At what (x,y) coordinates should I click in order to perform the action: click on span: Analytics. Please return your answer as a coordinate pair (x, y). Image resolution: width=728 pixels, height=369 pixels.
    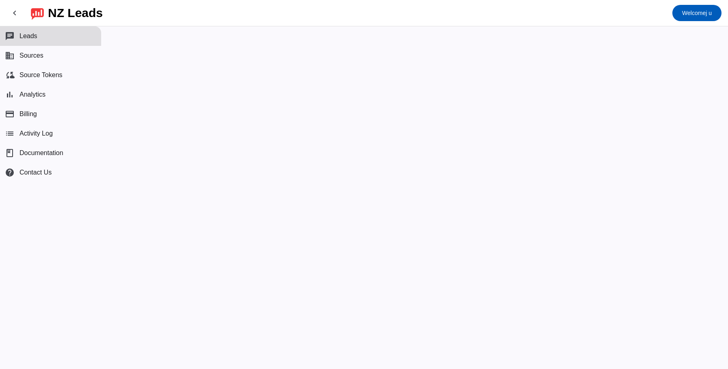
    Looking at the image, I should click on (33, 95).